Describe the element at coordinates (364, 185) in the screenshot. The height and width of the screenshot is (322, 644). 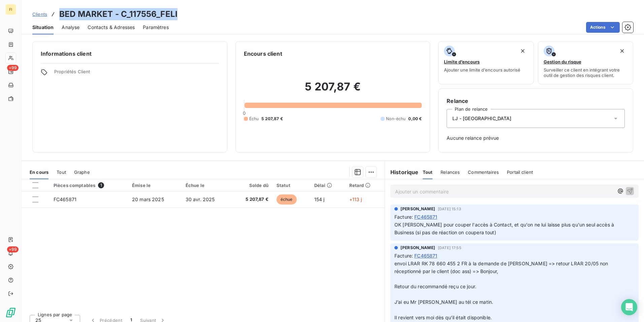
I see `div: Retard` at that location.